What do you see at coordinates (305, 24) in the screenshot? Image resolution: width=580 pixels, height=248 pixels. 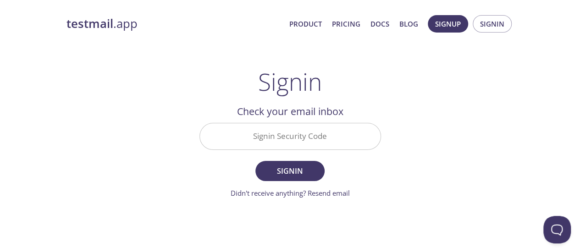 I see `a: Product` at bounding box center [305, 24].